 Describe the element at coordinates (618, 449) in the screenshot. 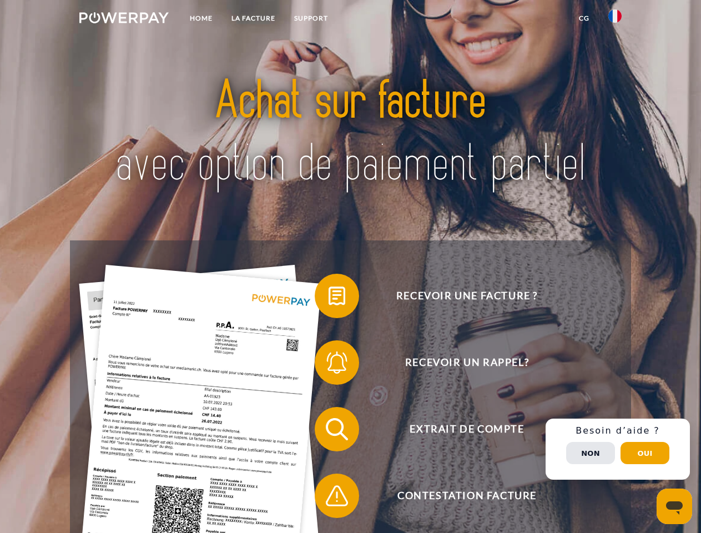

I see `div: Schnellhilfe` at that location.